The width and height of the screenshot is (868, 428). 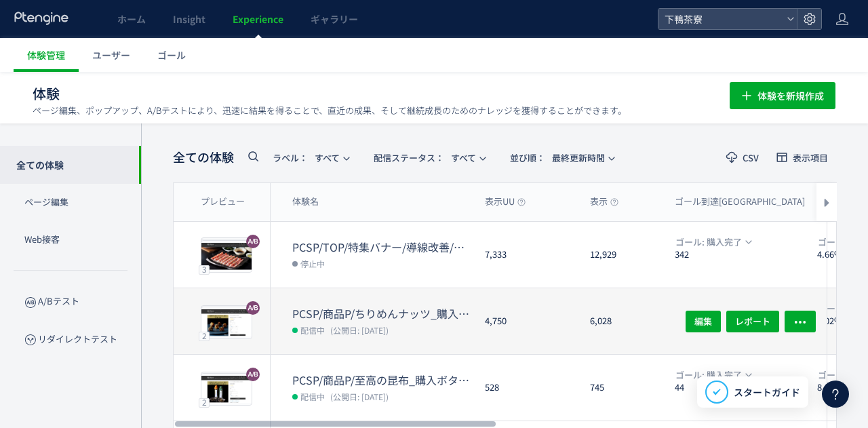 What do you see at coordinates (46, 55) in the screenshot?
I see `span: 体験管理` at bounding box center [46, 55].